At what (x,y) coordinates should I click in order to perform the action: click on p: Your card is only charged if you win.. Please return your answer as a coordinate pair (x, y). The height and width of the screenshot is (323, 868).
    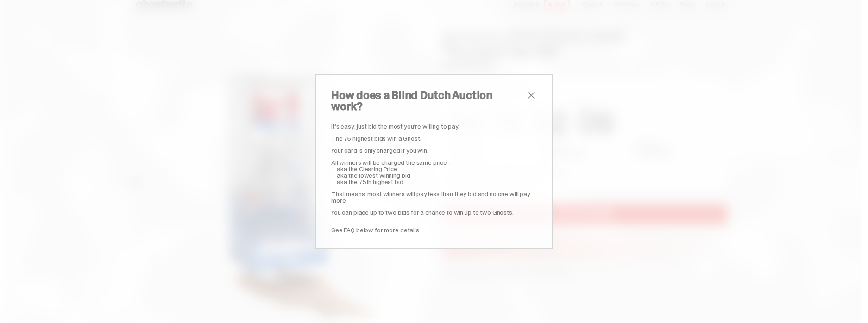
    Looking at the image, I should click on (434, 151).